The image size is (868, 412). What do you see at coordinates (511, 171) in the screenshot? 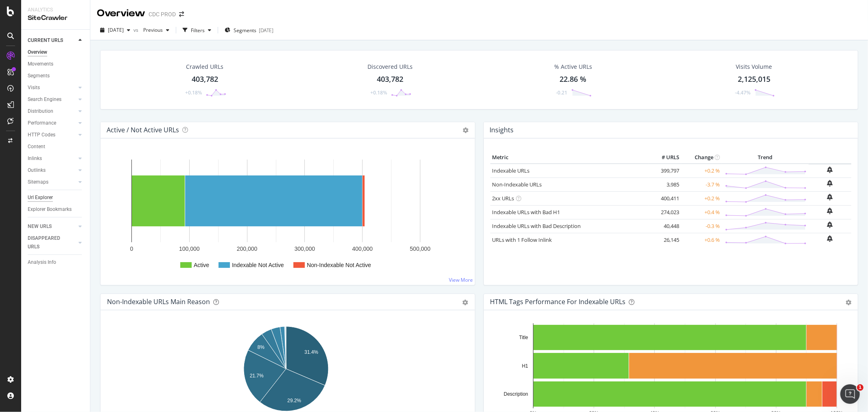
I see `a: Indexable URLs` at bounding box center [511, 171].